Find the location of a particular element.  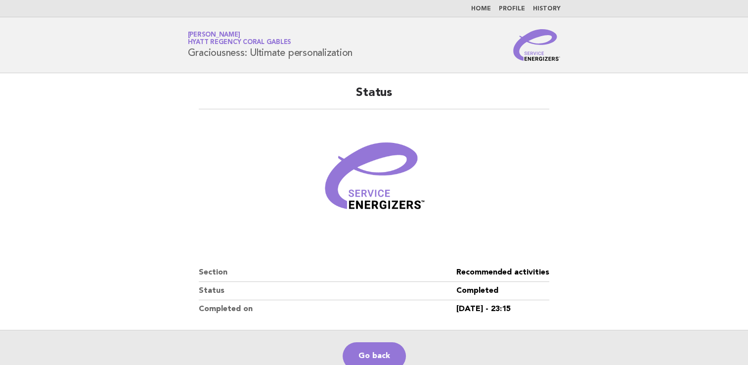

dt: Section is located at coordinates (327, 272).